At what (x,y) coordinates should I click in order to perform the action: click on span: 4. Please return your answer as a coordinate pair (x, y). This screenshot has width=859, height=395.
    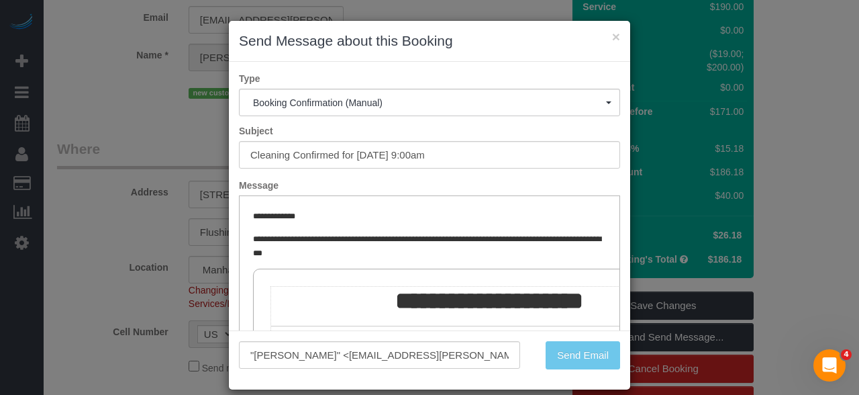
    Looking at the image, I should click on (847, 354).